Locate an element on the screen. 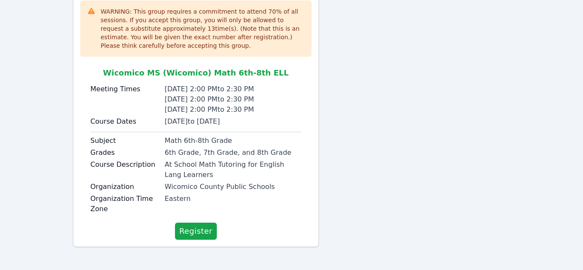 The image size is (583, 270). div: Math 6th-8th Grade is located at coordinates (233, 141).